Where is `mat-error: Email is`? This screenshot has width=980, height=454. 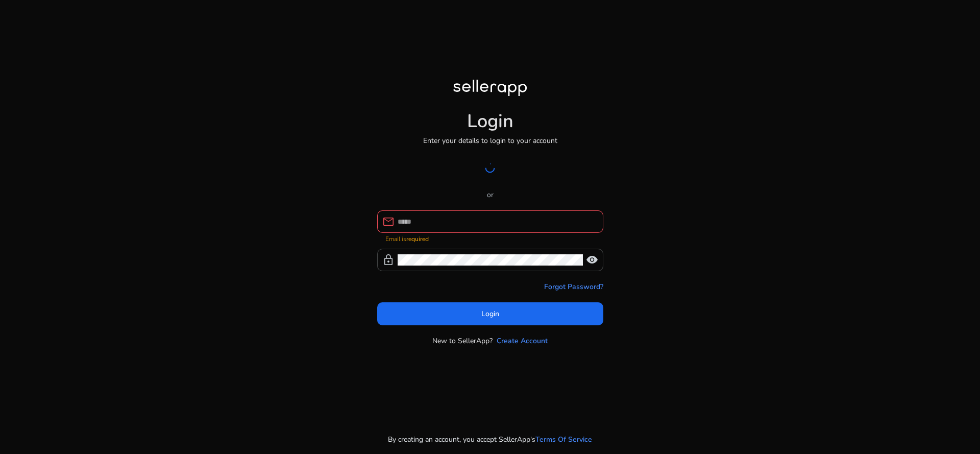 mat-error: Email is is located at coordinates (490, 238).